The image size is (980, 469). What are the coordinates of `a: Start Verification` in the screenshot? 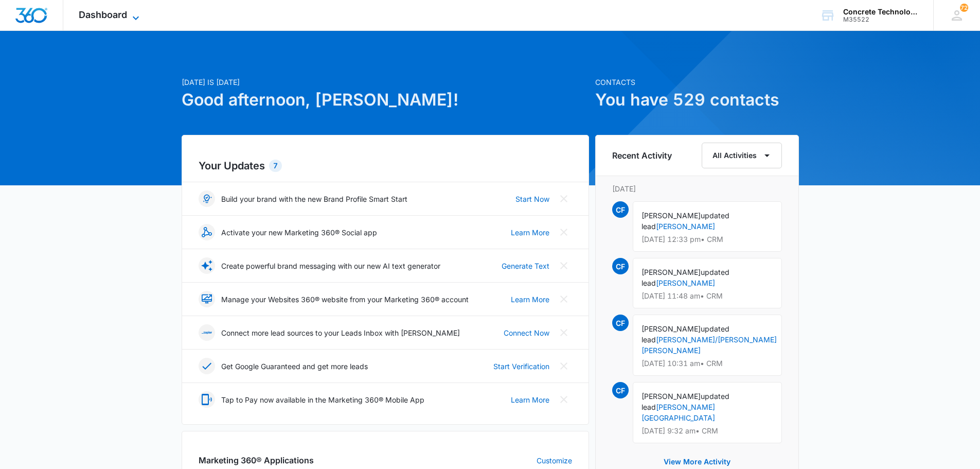 It's located at (521, 366).